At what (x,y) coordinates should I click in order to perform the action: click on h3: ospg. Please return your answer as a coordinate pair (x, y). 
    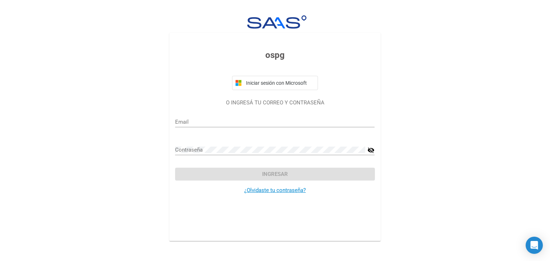
    Looking at the image, I should click on (275, 55).